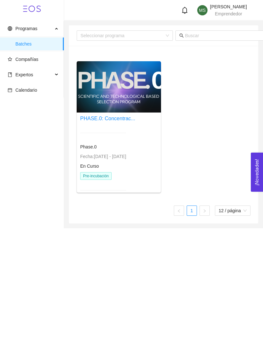 This screenshot has width=263, height=344. I want to click on span: Calendario, so click(26, 90).